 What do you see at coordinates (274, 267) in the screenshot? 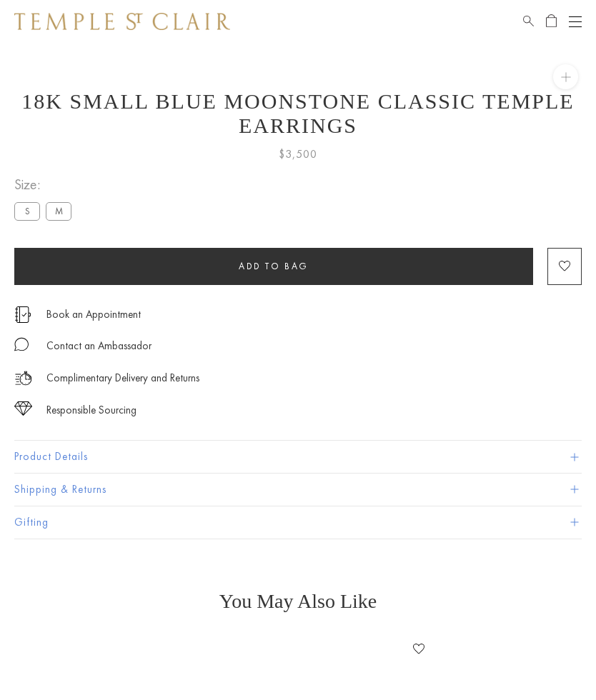
I see `button: Add to bag` at bounding box center [274, 267].